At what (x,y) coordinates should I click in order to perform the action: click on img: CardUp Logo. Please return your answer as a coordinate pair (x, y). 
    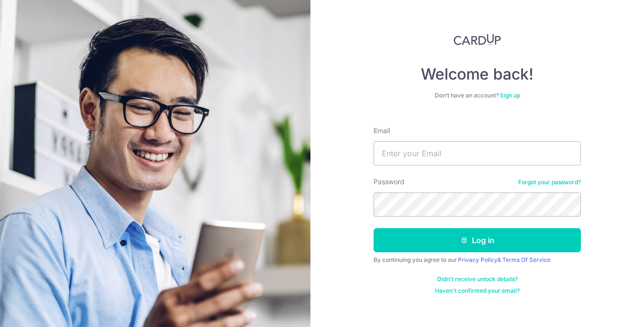
    Looking at the image, I should click on (478, 39).